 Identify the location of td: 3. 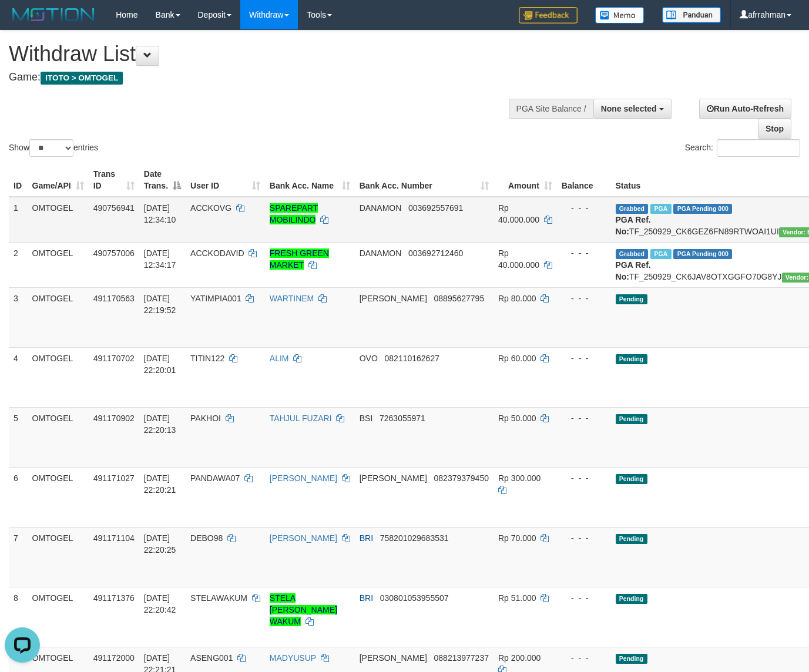
(19, 317).